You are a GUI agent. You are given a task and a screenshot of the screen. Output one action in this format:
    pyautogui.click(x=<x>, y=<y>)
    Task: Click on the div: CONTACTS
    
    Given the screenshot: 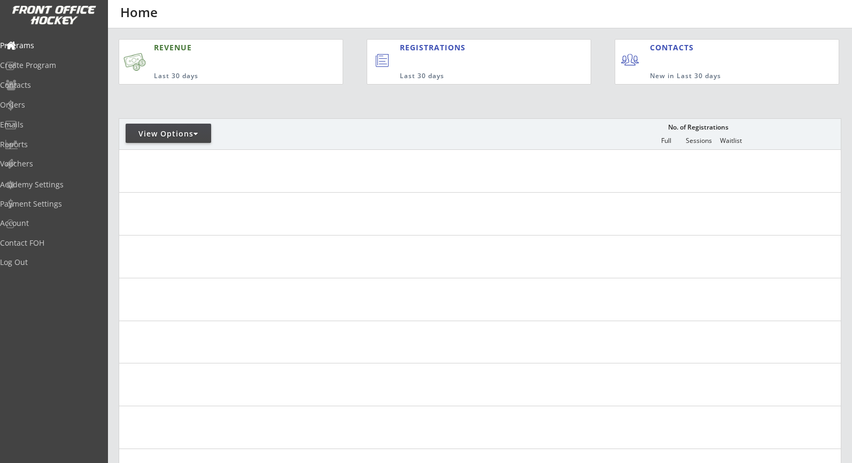 What is the action you would take?
    pyautogui.click(x=674, y=48)
    